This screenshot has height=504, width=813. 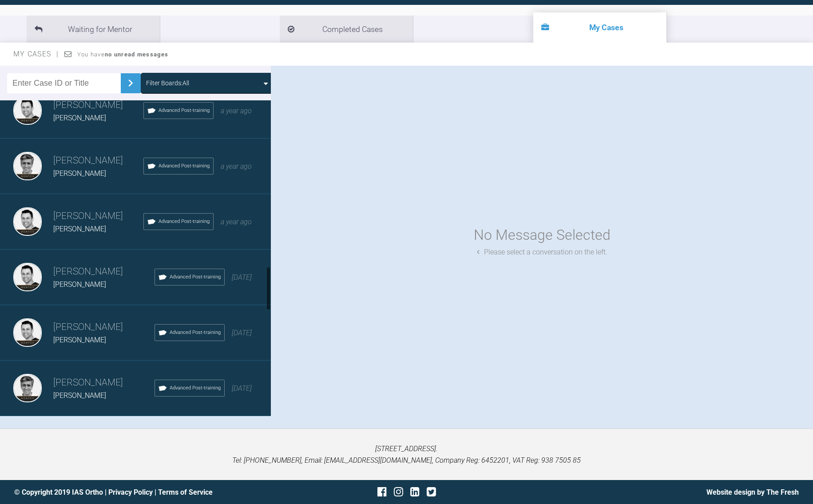 What do you see at coordinates (136, 54) in the screenshot?
I see `strong: no unread messages` at bounding box center [136, 54].